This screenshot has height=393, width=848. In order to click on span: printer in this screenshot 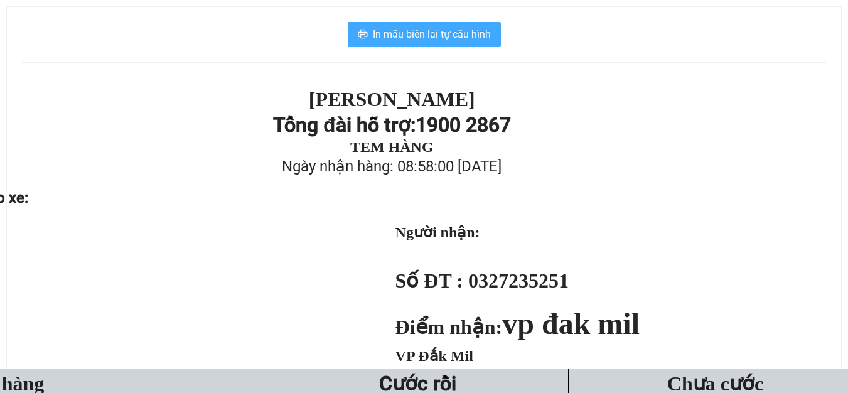, I will do `click(363, 35)`.